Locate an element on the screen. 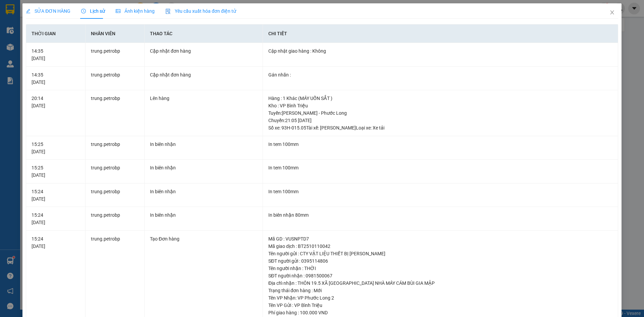 The height and width of the screenshot is (317, 644). button: Close is located at coordinates (612, 13).